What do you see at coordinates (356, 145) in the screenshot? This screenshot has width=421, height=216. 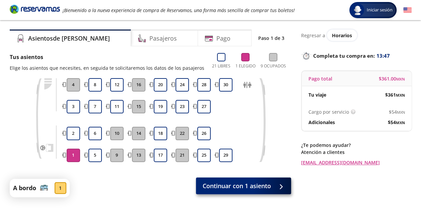 I see `p: ¿Te podemos ayudar?` at bounding box center [356, 145].